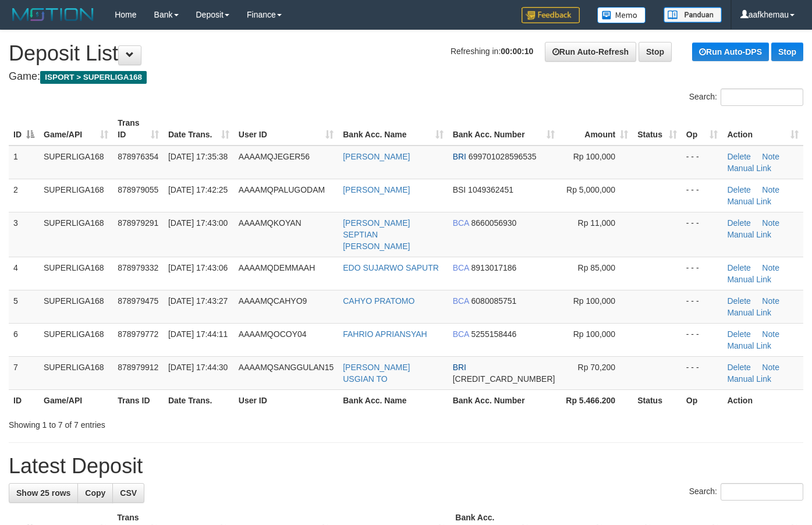 The width and height of the screenshot is (812, 525). What do you see at coordinates (24, 234) in the screenshot?
I see `td: 3` at bounding box center [24, 234].